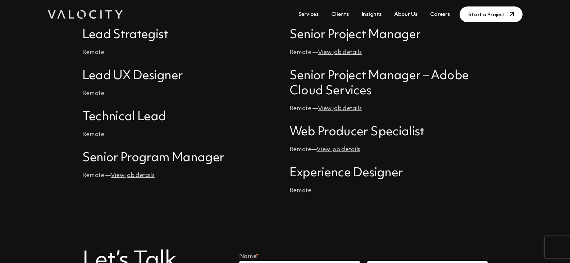 This screenshot has height=263, width=570. What do you see at coordinates (389, 35) in the screenshot?
I see `h4: Senior Project Manager` at bounding box center [389, 35].